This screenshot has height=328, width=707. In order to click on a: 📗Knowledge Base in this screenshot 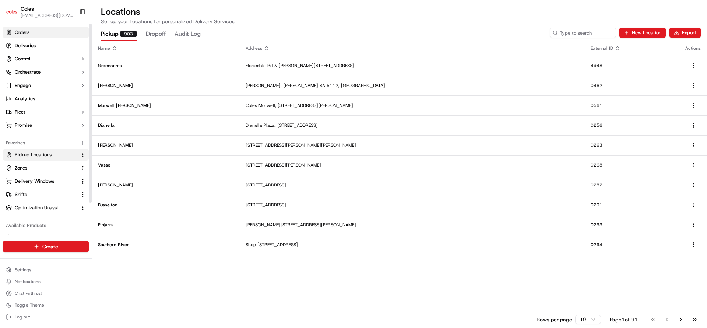, I will do `click(32, 111)`.